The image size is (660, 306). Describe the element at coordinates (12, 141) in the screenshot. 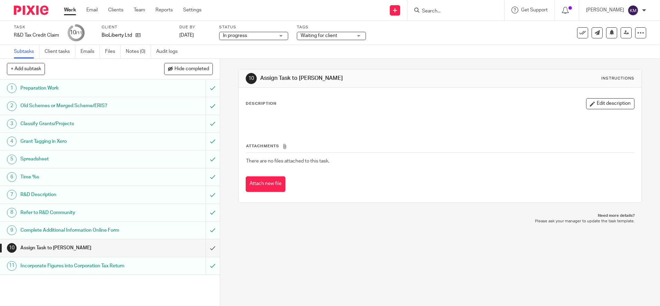

I see `div: 4` at that location.